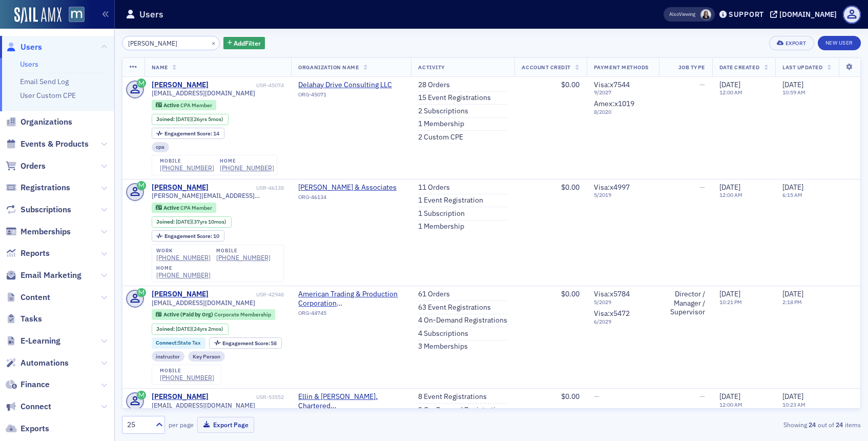  Describe the element at coordinates (201, 221) in the screenshot. I see `div: (37yrs 10mos)` at that location.